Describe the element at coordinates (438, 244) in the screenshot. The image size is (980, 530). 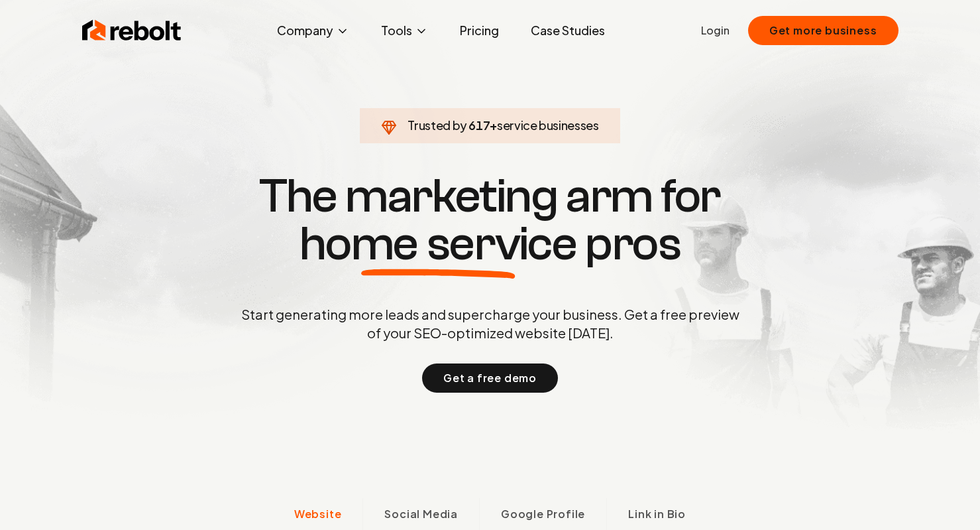
I see `span: home service` at that location.